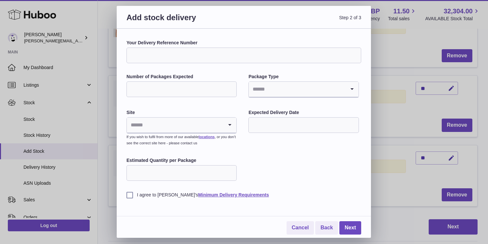 This screenshot has width=488, height=244. Describe the element at coordinates (302, 21) in the screenshot. I see `span: Step 2 of 3` at that location.